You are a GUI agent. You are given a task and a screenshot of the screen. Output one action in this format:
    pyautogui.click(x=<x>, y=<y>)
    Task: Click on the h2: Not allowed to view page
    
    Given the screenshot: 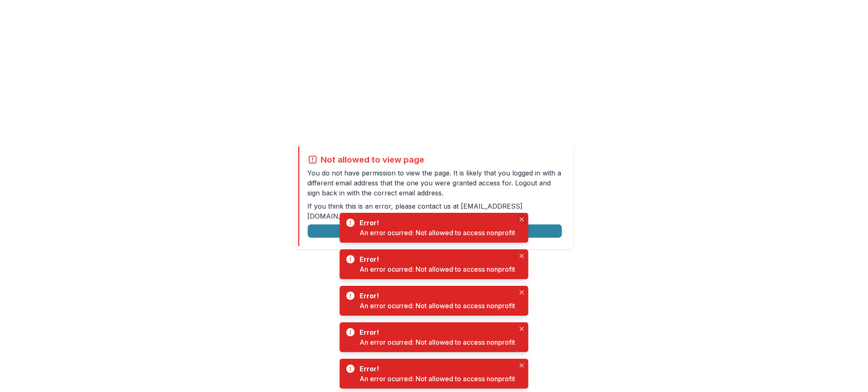 What is the action you would take?
    pyautogui.click(x=373, y=160)
    